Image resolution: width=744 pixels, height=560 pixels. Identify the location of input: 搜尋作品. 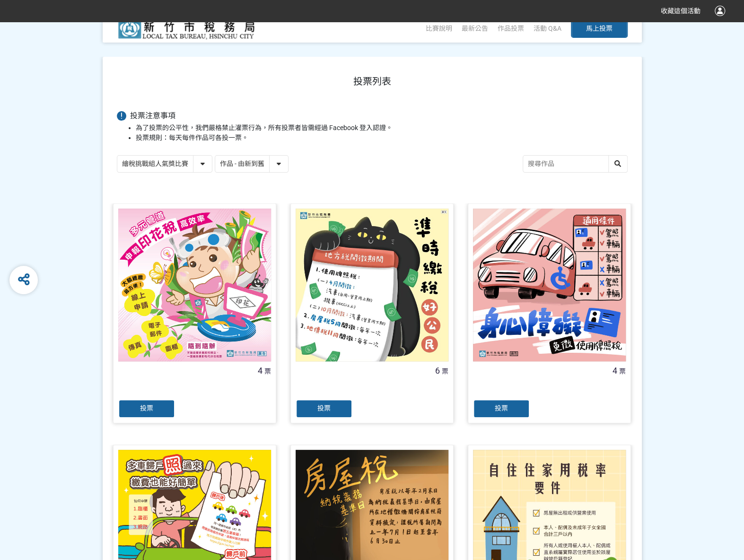
(575, 164).